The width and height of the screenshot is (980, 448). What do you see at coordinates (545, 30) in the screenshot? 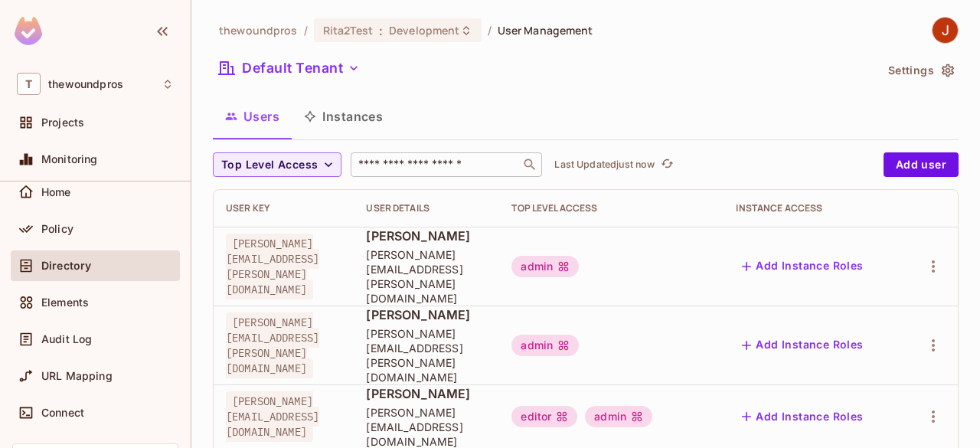
I see `span: User Management` at bounding box center [545, 30].